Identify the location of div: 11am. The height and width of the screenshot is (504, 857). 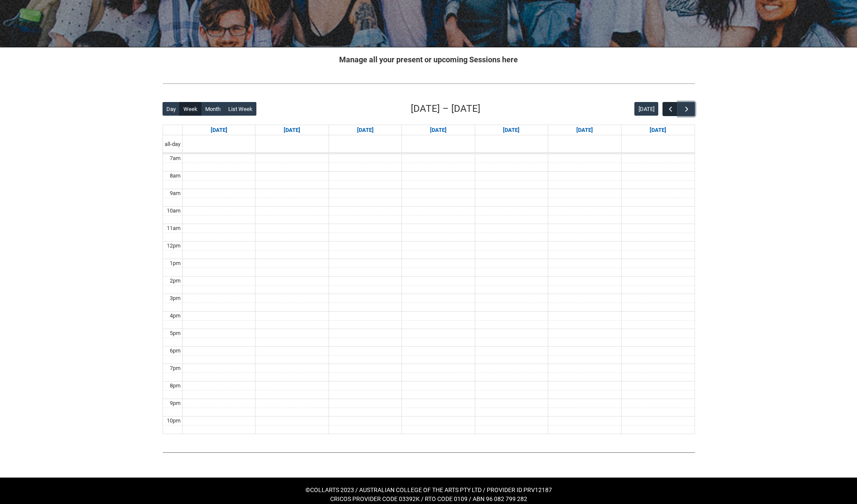
(173, 228).